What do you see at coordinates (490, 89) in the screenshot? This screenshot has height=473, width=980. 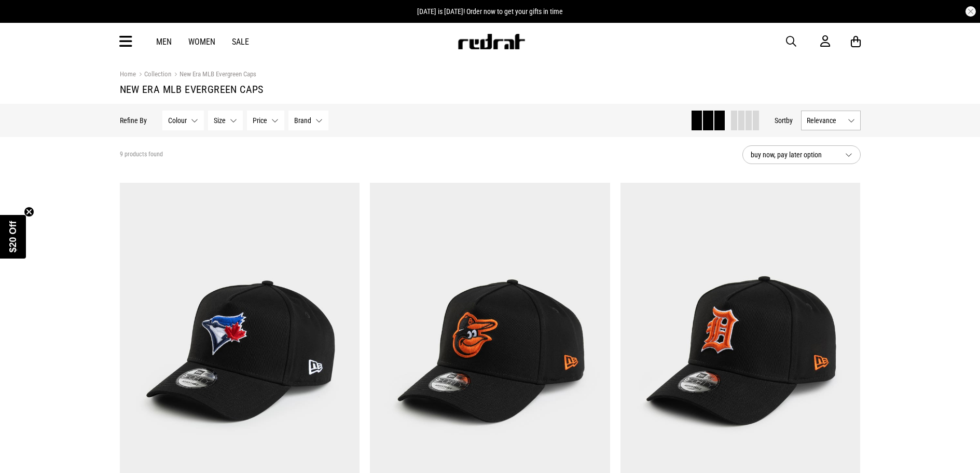 I see `h1: New Era MLB Evergreen Caps` at bounding box center [490, 89].